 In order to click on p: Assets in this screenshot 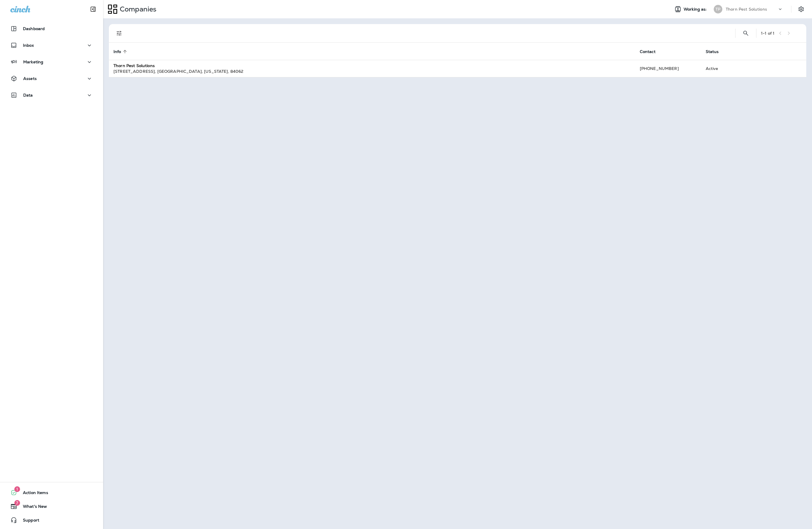, I will do `click(30, 79)`.